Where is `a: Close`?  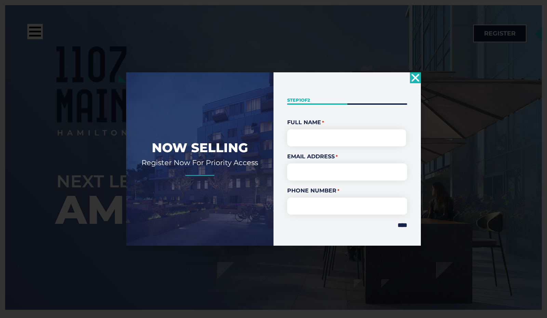
a: Close is located at coordinates (415, 78).